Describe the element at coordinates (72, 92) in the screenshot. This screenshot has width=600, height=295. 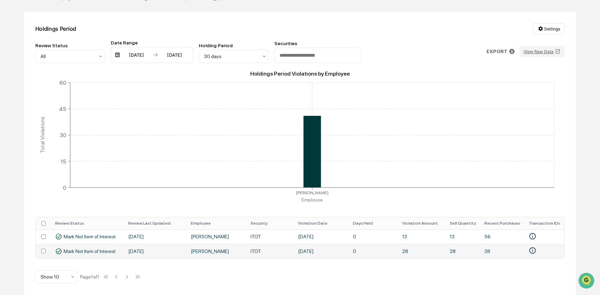
I see `span: Attestations` at that location.